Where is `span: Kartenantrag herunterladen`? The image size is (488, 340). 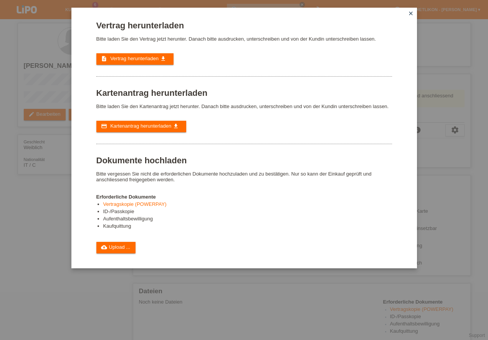
span: Kartenantrag herunterladen is located at coordinates (140, 126).